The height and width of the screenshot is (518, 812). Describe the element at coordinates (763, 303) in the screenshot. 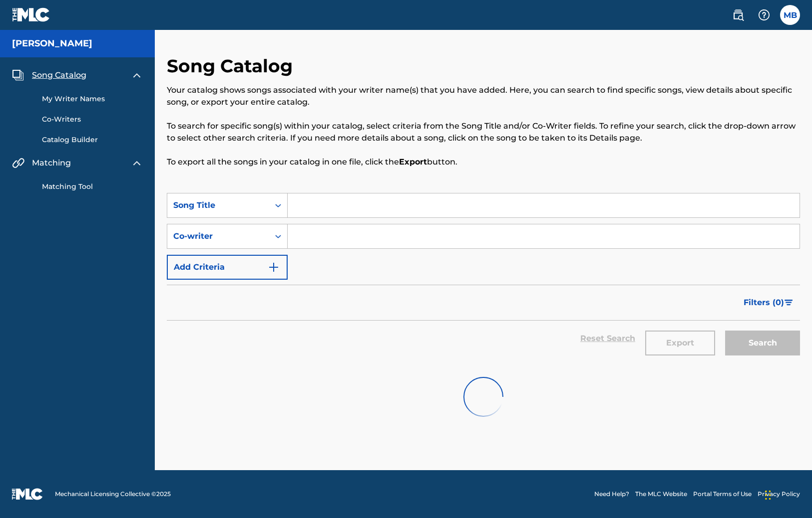

I see `span: Filters ( 0 )` at that location.